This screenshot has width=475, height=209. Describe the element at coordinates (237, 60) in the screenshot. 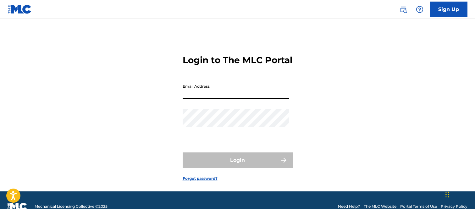

I see `h3: Login to The MLC Portal` at that location.